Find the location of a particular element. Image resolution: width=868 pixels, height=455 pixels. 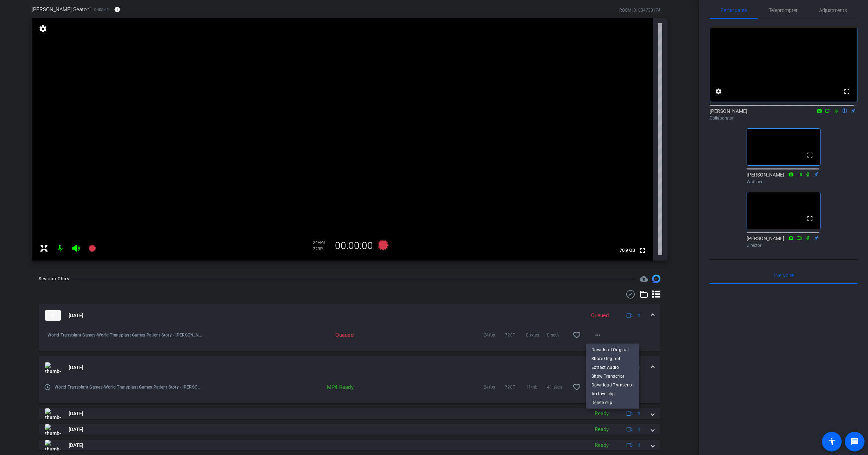

span: Delete clip is located at coordinates (613, 403).